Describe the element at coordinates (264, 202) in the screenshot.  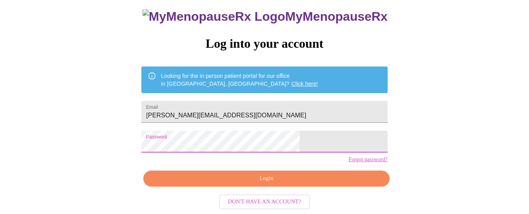
I see `span: Don't have an account?` at that location.